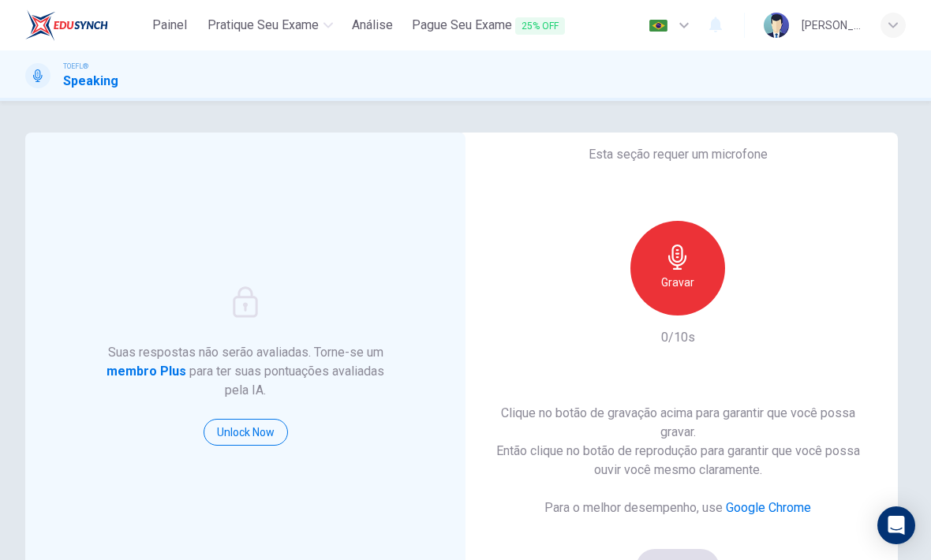 The width and height of the screenshot is (931, 560). Describe the element at coordinates (678, 268) in the screenshot. I see `button: Gravar` at that location.